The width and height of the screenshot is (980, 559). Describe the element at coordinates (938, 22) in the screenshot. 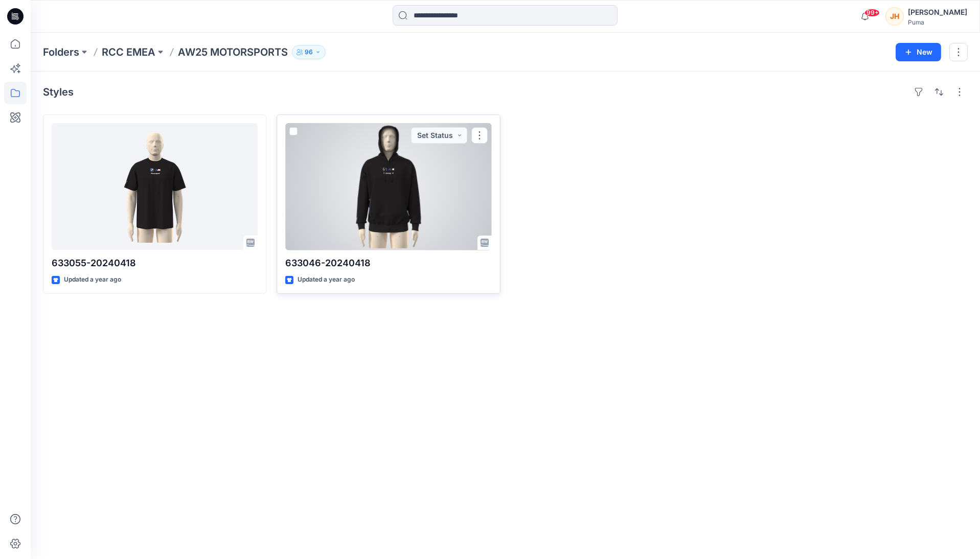

I see `div: Puma` at that location.